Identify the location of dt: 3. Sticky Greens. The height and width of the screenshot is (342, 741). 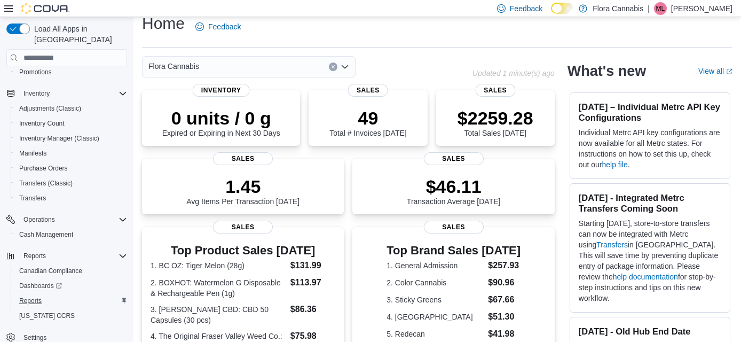
(435, 300).